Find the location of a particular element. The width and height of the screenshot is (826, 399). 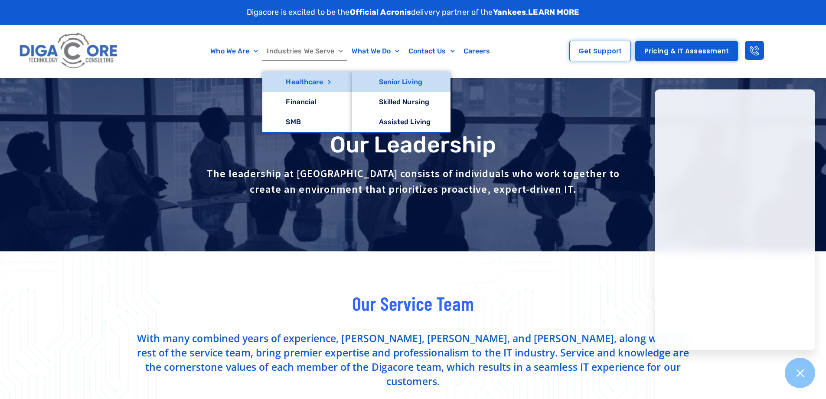

a: LEARN MORE is located at coordinates (554, 12).